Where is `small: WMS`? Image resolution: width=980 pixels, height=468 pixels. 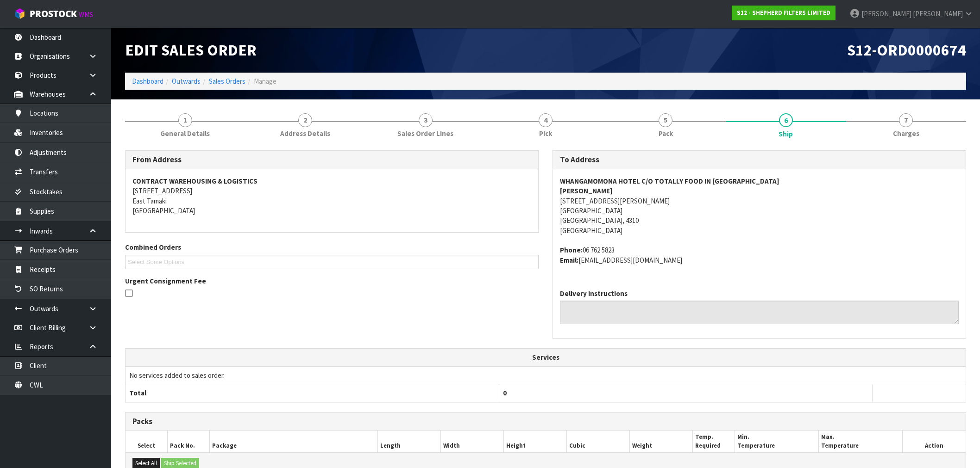
small: WMS is located at coordinates (85, 14).